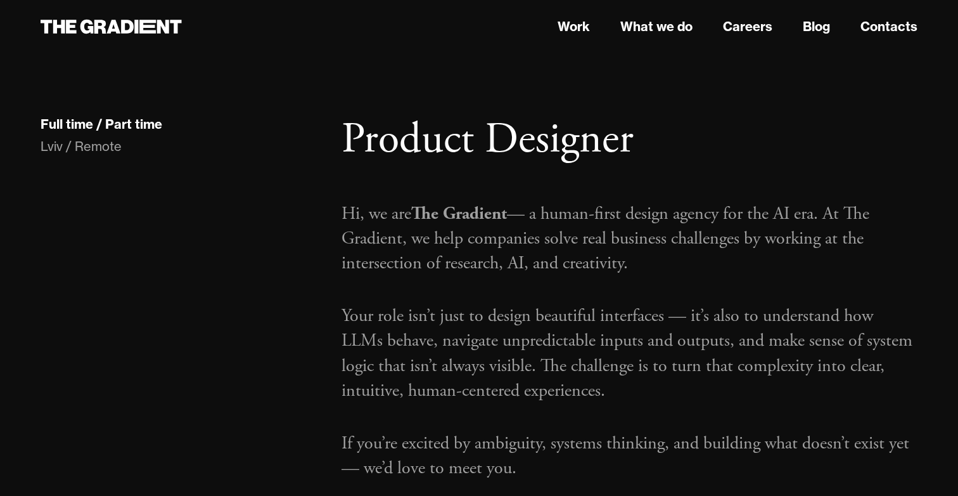 The image size is (958, 496). What do you see at coordinates (101, 124) in the screenshot?
I see `div: Full time / Part time` at bounding box center [101, 124].